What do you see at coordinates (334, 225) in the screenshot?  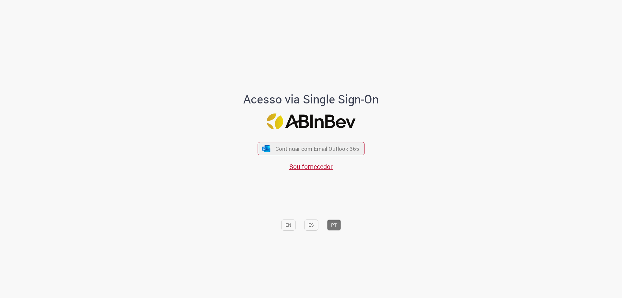 I see `button: PT` at bounding box center [334, 225].